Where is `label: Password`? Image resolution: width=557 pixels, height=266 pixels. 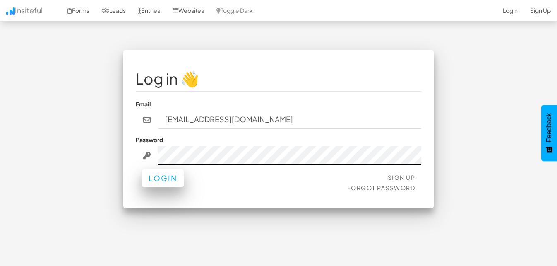
label: Password is located at coordinates (149, 139).